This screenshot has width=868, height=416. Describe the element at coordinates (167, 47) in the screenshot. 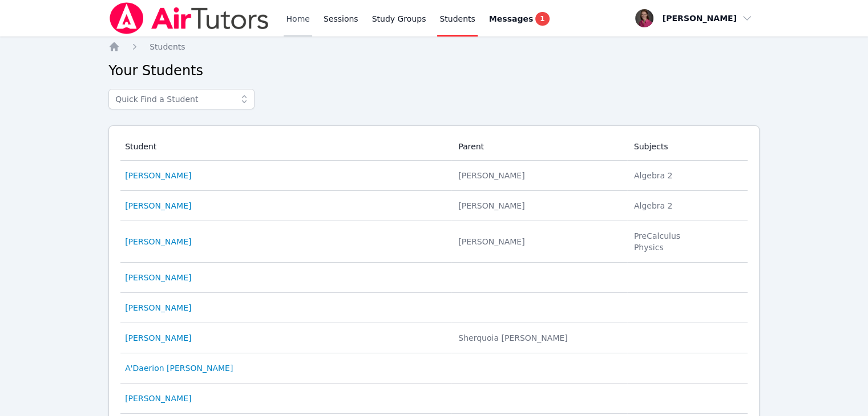

I see `span: Students` at that location.